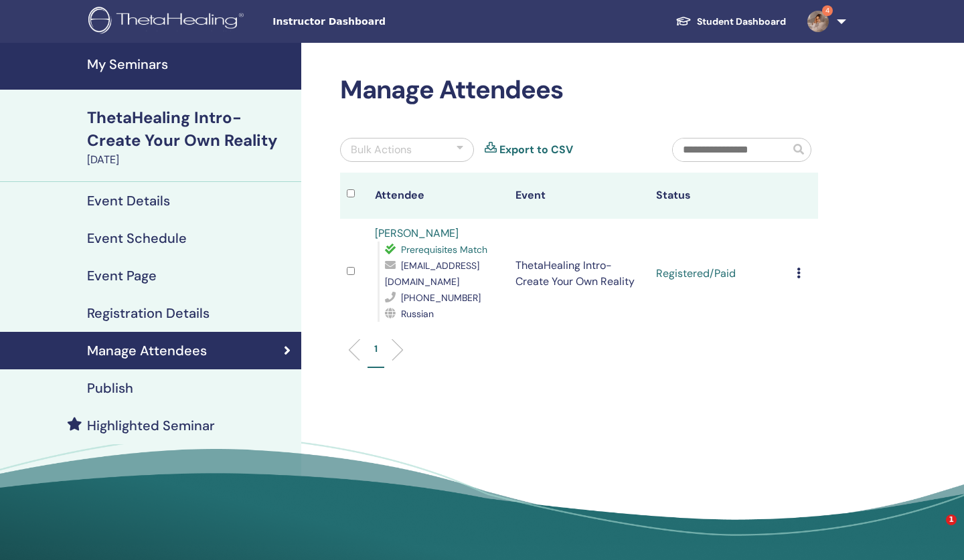 This screenshot has width=964, height=560. Describe the element at coordinates (373, 22) in the screenshot. I see `span: Instructor Dashboard` at that location.